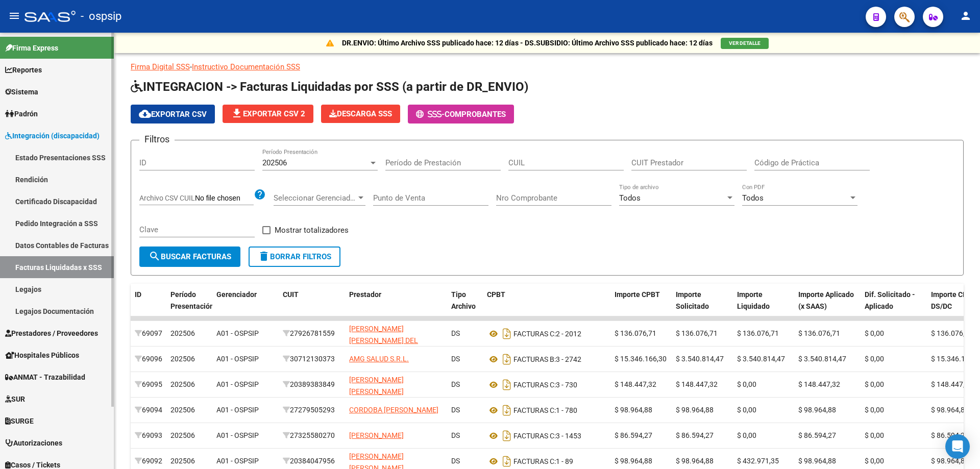 The width and height of the screenshot is (980, 469). Describe the element at coordinates (149, 334) in the screenshot. I see `div: 69097` at that location.